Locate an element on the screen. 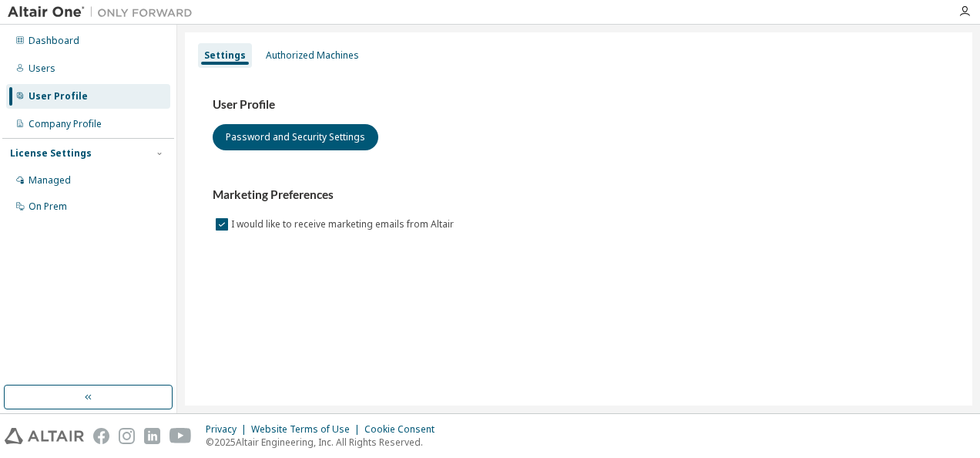 The width and height of the screenshot is (980, 458). div: Managed is located at coordinates (50, 180).